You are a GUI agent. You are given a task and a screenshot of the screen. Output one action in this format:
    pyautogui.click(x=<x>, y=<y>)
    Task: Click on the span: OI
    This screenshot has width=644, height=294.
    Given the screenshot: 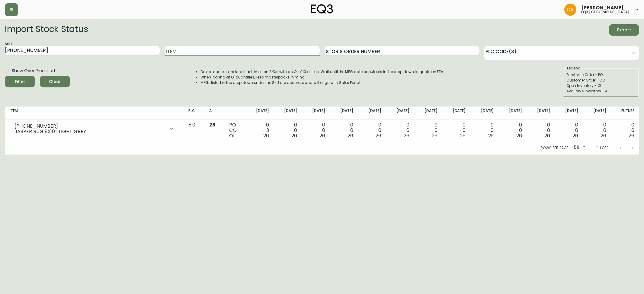 What is the action you would take?
    pyautogui.click(x=231, y=136)
    